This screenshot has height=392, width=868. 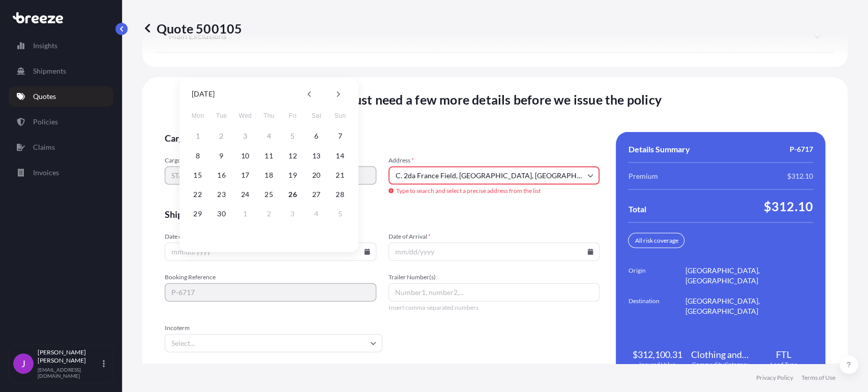 I want to click on button: 15, so click(x=198, y=175).